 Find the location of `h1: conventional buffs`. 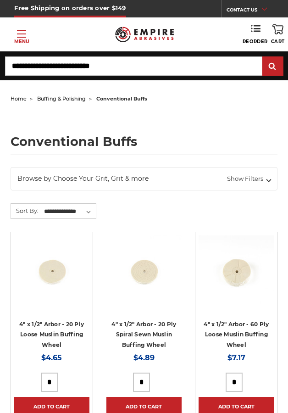

h1: conventional buffs is located at coordinates (144, 145).